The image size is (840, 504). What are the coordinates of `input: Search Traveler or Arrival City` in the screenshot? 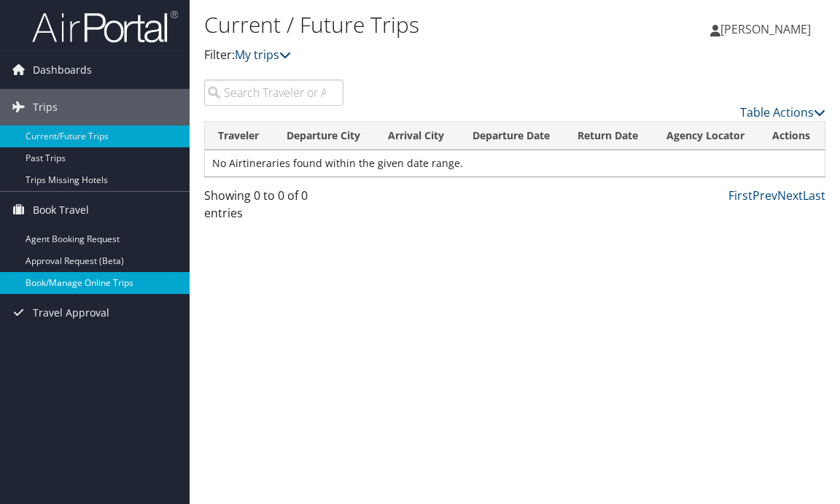 It's located at (274, 93).